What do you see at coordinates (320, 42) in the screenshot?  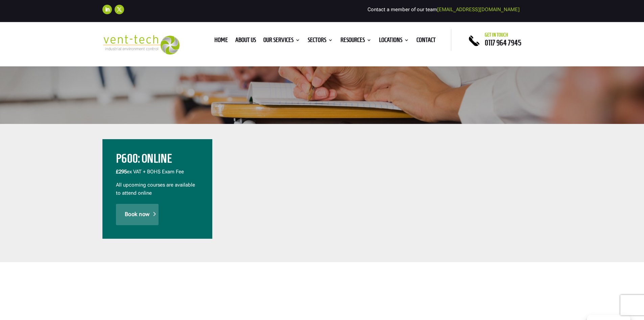 I see `a: Sectors` at bounding box center [320, 42].